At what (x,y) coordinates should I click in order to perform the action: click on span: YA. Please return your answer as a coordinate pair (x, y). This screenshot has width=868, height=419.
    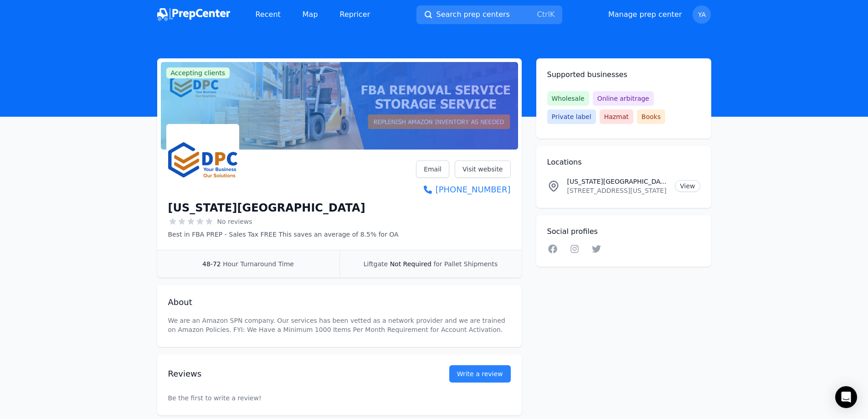
    Looking at the image, I should click on (702, 15).